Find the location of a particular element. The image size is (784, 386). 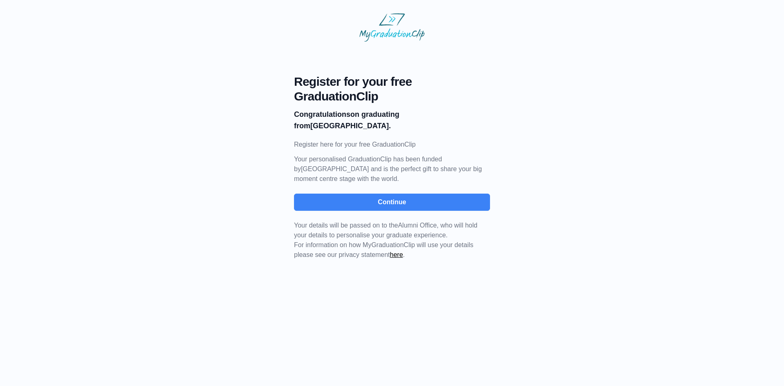

img: MyGraduationClip is located at coordinates (392, 27).